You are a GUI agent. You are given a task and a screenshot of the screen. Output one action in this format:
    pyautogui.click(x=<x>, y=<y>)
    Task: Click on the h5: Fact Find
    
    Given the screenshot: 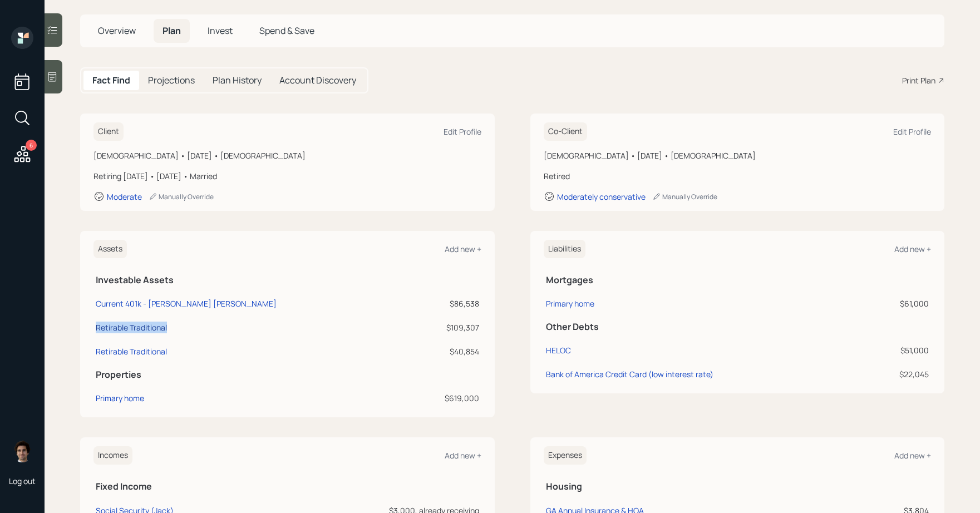 What is the action you would take?
    pyautogui.click(x=112, y=80)
    